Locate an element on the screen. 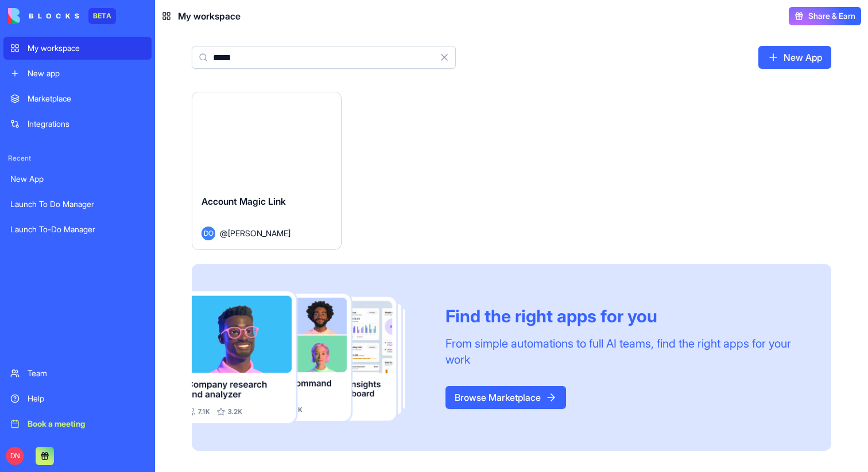 This screenshot has height=472, width=868. div: BETA is located at coordinates (102, 16).